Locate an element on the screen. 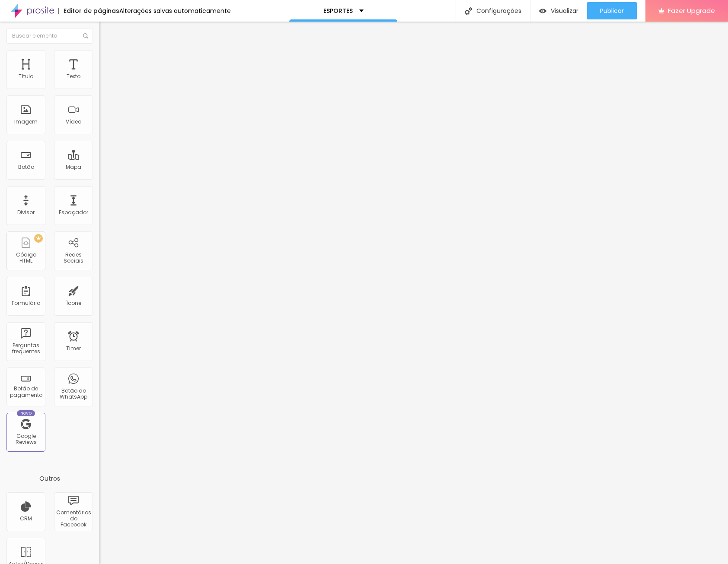 This screenshot has width=728, height=564. div: Espaçador is located at coordinates (74, 212).